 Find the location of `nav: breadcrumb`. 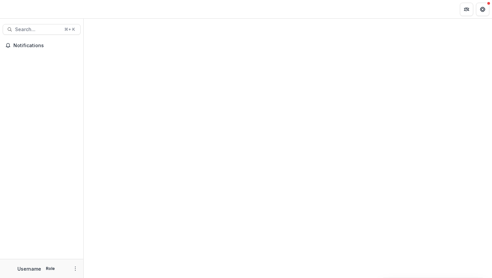

nav: breadcrumb is located at coordinates (100, 9).